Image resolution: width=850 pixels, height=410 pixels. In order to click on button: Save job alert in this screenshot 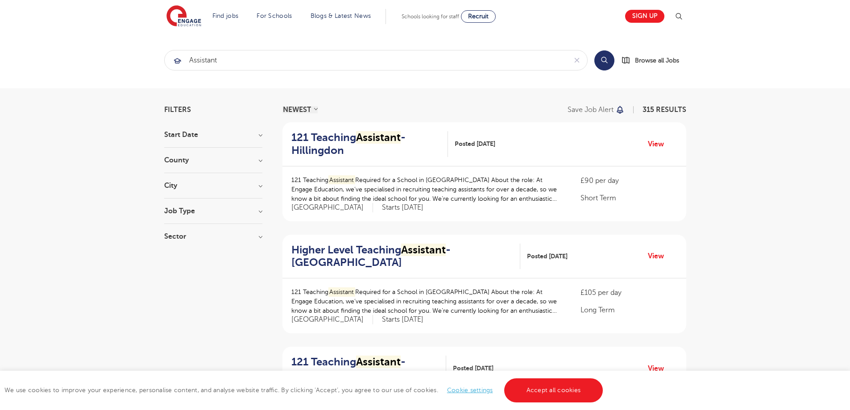, I will do `click(596, 110)`.